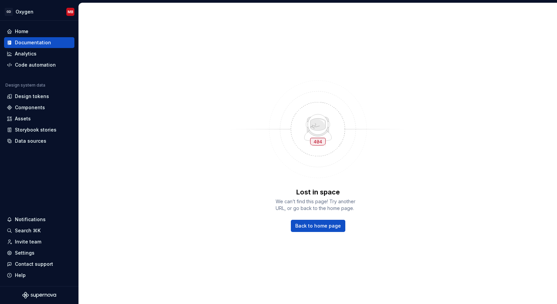  What do you see at coordinates (20, 275) in the screenshot?
I see `div: Help` at bounding box center [20, 275].